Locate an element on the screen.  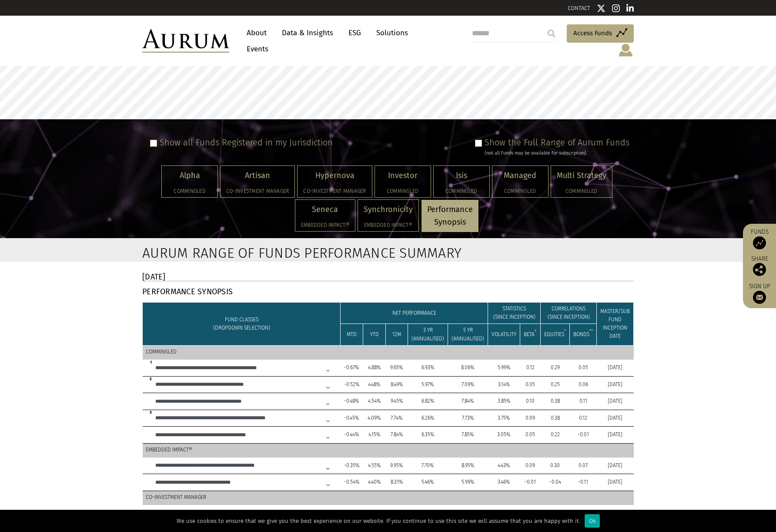
p: Isis is located at coordinates (462, 175).